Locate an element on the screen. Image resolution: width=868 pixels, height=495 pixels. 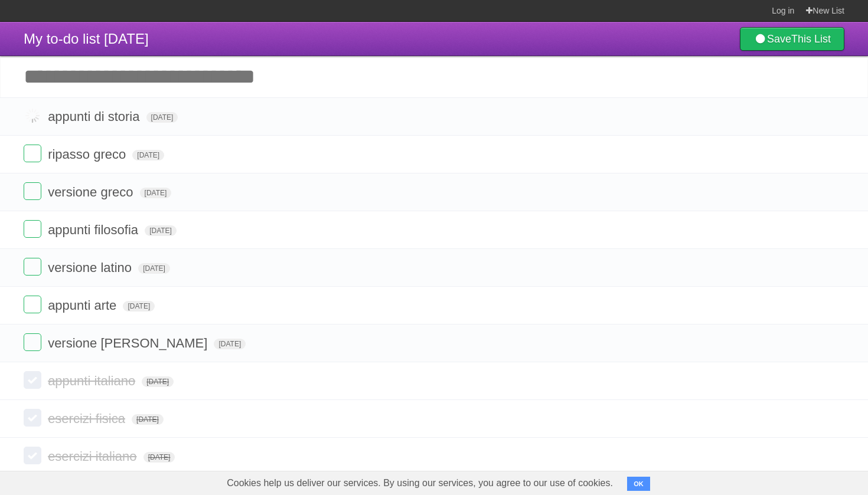
b: This List is located at coordinates (810, 39).